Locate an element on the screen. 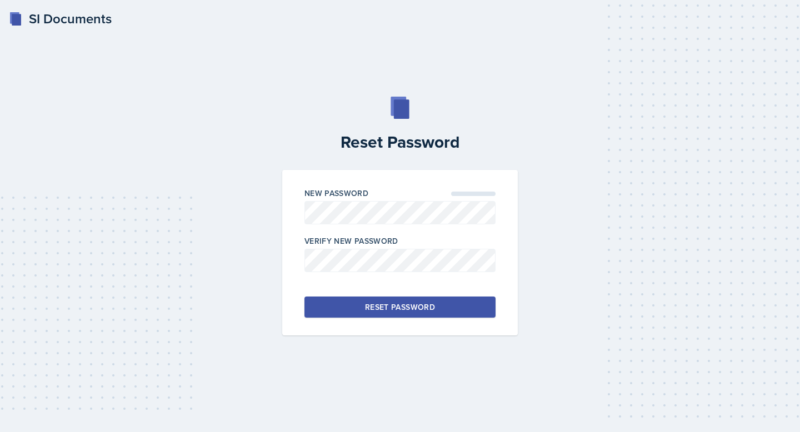 The height and width of the screenshot is (432, 800). label: Verify New Password is located at coordinates (351, 241).